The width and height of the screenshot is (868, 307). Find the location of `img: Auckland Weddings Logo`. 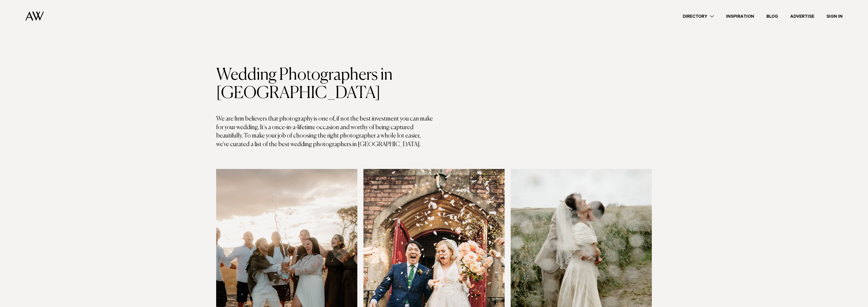

img: Auckland Weddings Logo is located at coordinates (35, 16).